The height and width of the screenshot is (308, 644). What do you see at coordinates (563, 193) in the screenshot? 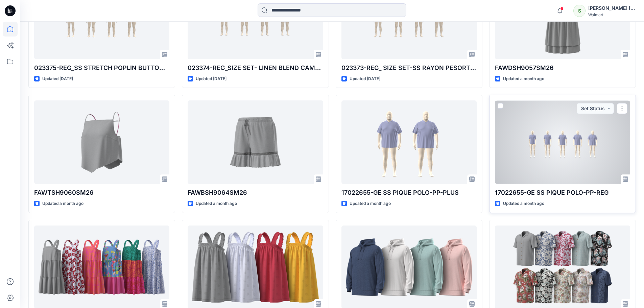
I see `p: 17022655-GE SS PIQUE POLO-PP-REG` at bounding box center [563, 193].